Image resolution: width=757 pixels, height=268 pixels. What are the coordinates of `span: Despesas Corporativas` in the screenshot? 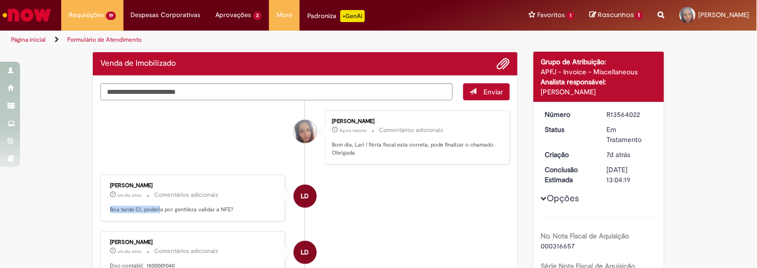 It's located at (166, 15).